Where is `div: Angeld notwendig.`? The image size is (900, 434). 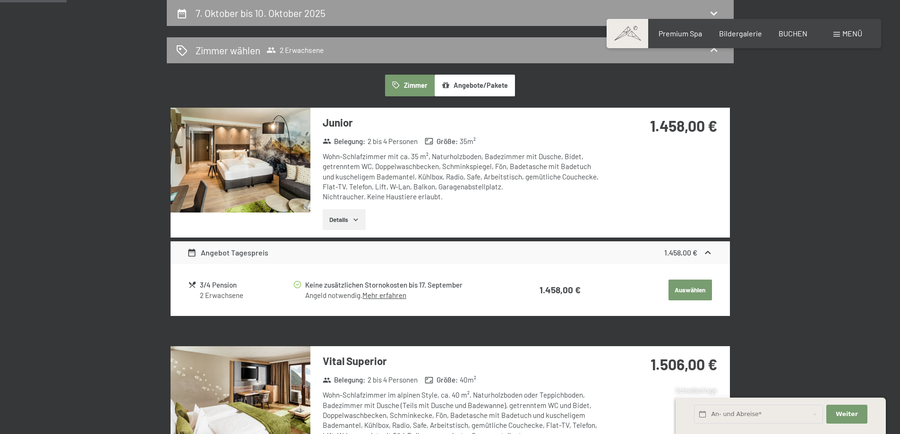
div: Angeld notwendig. is located at coordinates (403, 295).